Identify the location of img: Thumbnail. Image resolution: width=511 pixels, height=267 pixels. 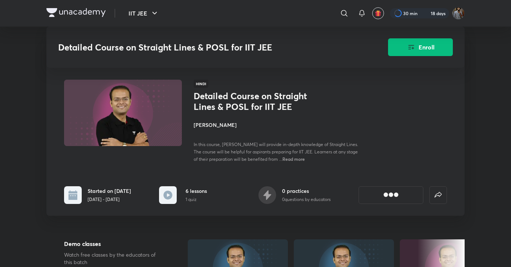
(123, 113).